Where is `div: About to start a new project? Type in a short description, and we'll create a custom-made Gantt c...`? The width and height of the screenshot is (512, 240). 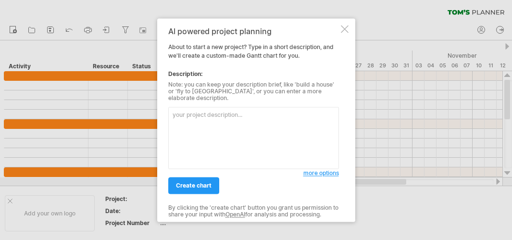 div: About to start a new project? Type in a short description, and we'll create a custom-made Gantt c... is located at coordinates (253, 120).